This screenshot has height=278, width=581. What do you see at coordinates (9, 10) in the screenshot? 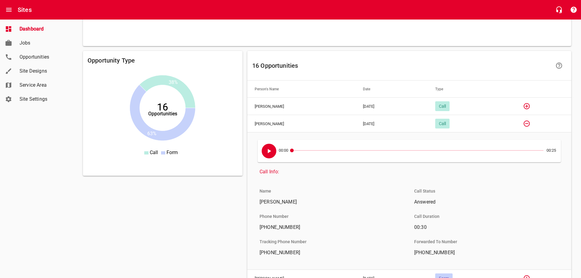
I see `button: Open drawer` at bounding box center [9, 10].